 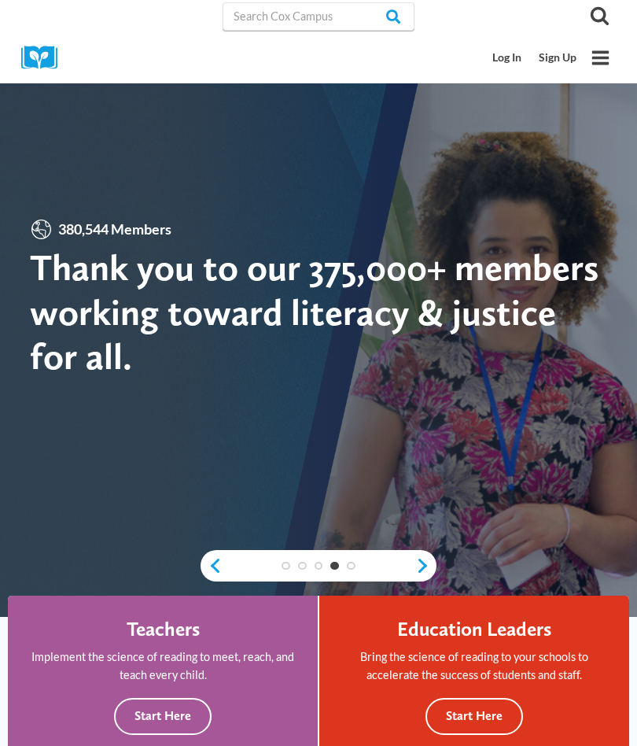 I want to click on a: Log In, so click(x=507, y=57).